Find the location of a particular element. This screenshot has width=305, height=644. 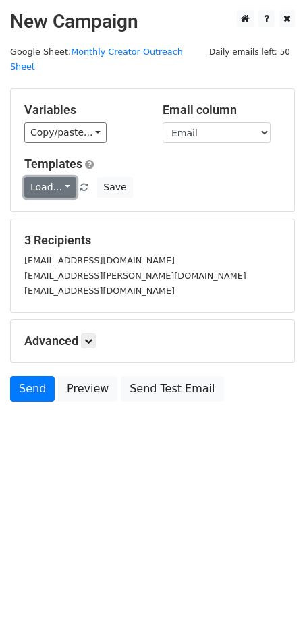

small: Google Sheet: is located at coordinates (96, 59).